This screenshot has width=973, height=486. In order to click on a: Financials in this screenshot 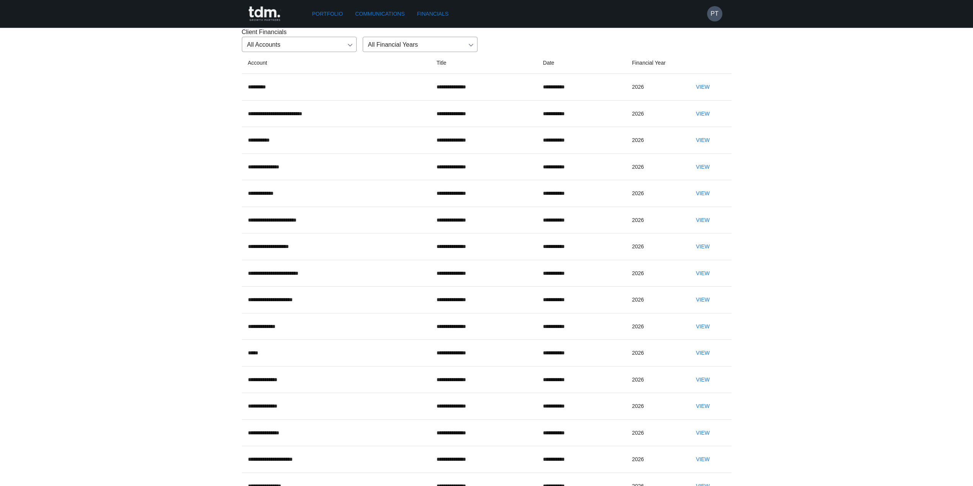, I will do `click(433, 14)`.